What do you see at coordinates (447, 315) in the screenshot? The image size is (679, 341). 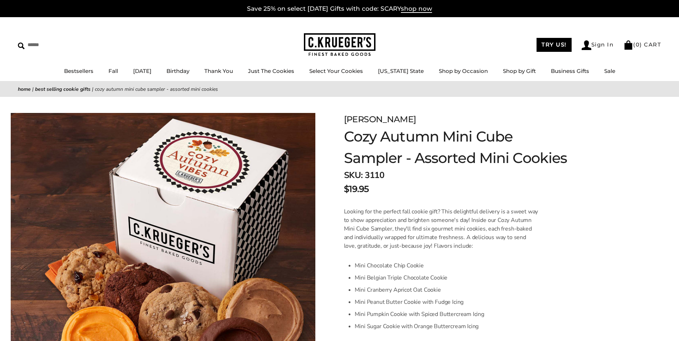 I see `li: Mini Pumpkin Cookie with Spiced Buttercream Icing` at bounding box center [447, 315].